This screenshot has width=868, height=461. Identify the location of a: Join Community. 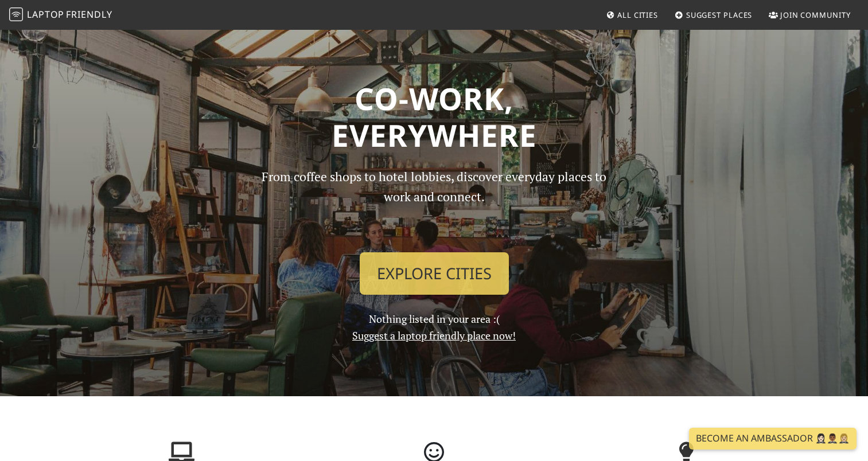
(809, 15).